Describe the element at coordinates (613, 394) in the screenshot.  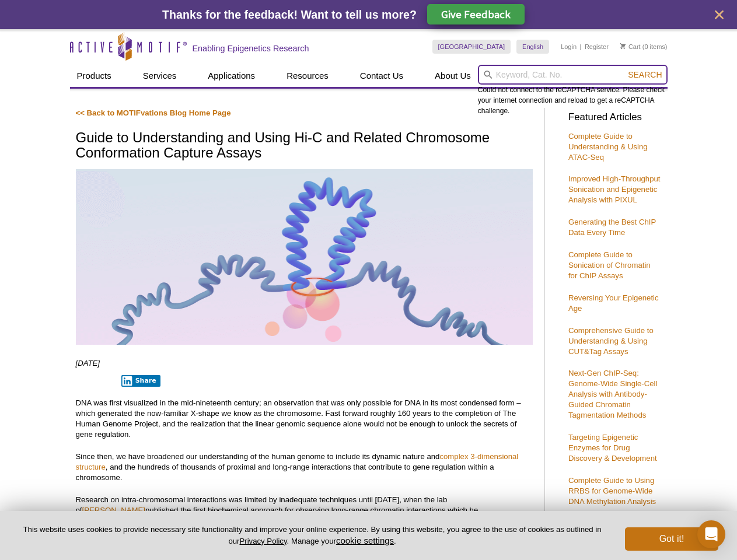
I see `a: Next-Gen ChIP-Seq: Genome-Wide Single-Cell Analysis with Antibody-Guided Chromatin Tagmentation M...` at that location.